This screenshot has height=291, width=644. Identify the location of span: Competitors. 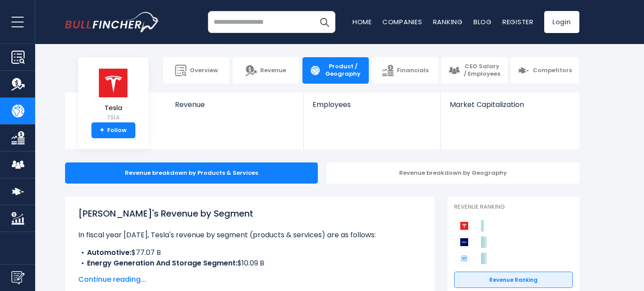
(552, 71).